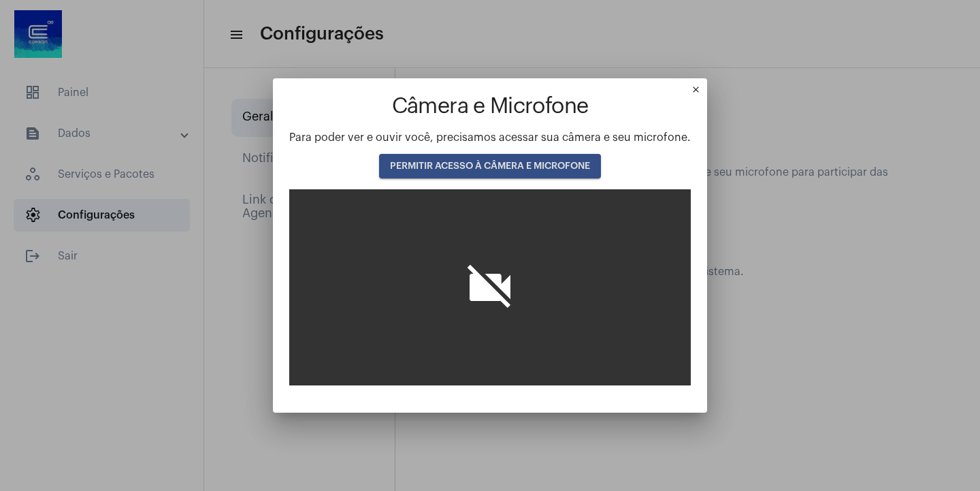 The height and width of the screenshot is (491, 980). What do you see at coordinates (490, 288) in the screenshot?
I see `i: videocam_off` at bounding box center [490, 288].